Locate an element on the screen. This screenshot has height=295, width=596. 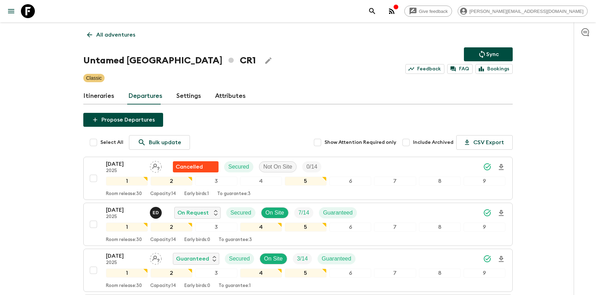
p: On Request is located at coordinates (193, 213).